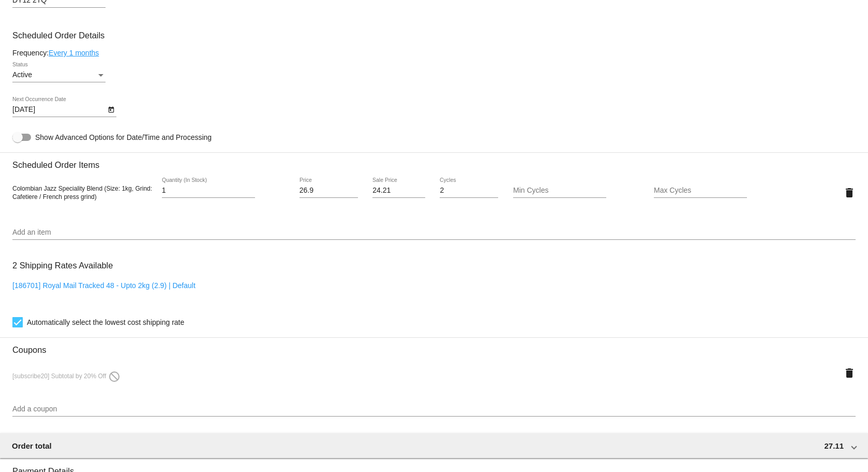  What do you see at coordinates (62, 265) in the screenshot?
I see `h3: 2 Shipping Rates Available` at bounding box center [62, 265].